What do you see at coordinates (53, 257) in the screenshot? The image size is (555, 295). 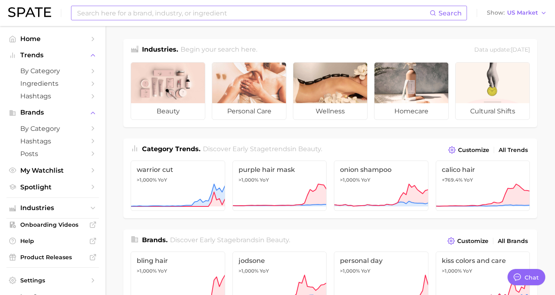 I see `span: Product Releases` at bounding box center [53, 257].